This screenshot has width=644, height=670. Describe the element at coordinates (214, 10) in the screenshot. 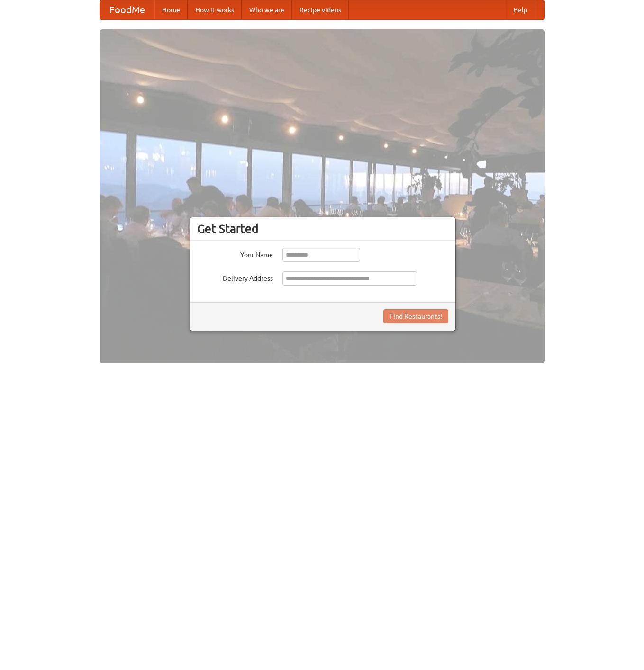

I see `a: How it works` at that location.